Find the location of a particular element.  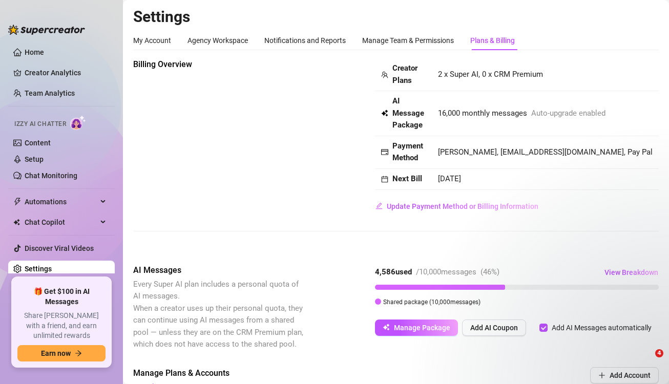

span: arrow-right is located at coordinates (78, 354).